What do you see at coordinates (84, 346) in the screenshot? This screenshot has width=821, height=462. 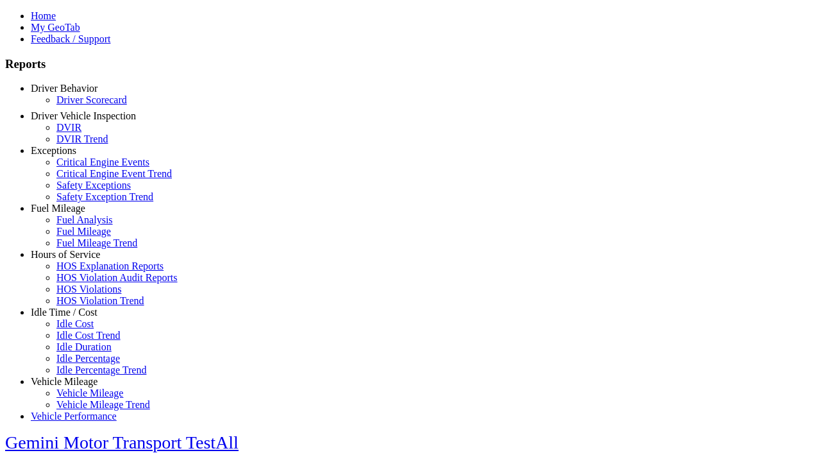 I see `a: Idle Duration` at bounding box center [84, 346].